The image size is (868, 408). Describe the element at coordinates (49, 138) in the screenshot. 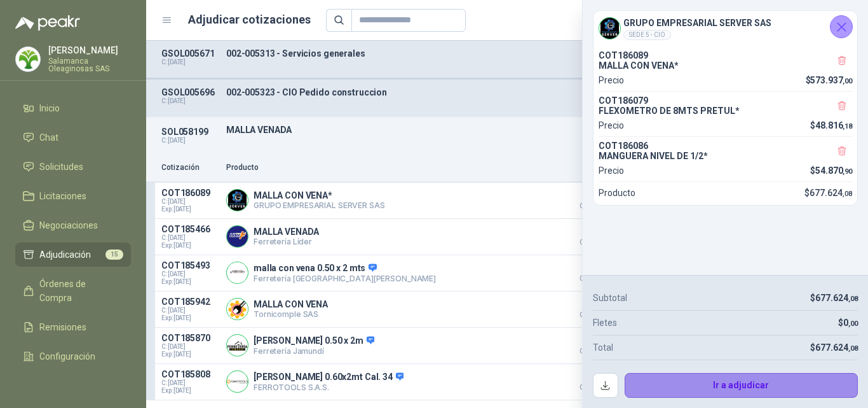

I see `span: Chat` at that location.